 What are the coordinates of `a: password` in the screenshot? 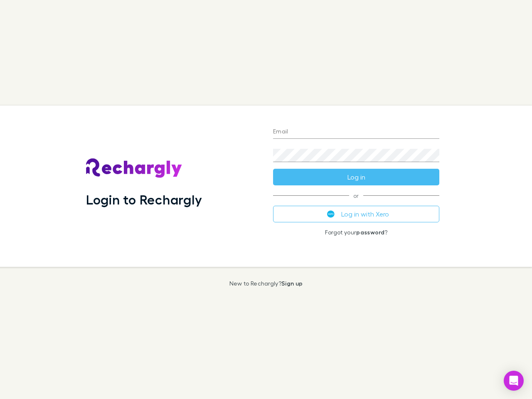 It's located at (370, 232).